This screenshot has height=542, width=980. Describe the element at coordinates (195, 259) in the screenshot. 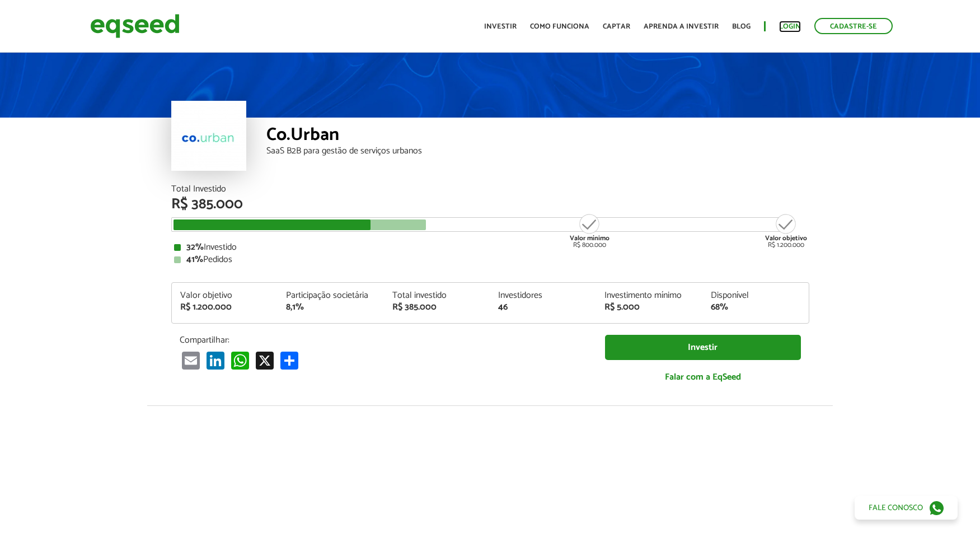

I see `strong: 41%` at that location.